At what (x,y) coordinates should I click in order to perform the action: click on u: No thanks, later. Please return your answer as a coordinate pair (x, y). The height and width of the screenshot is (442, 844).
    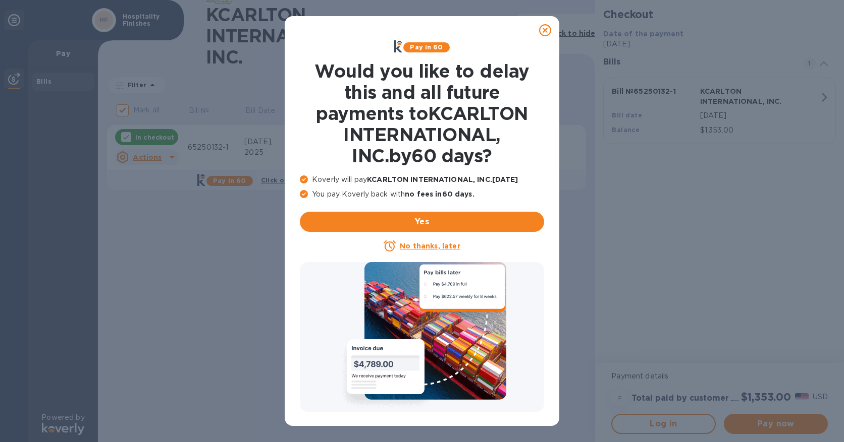
    Looking at the image, I should click on (429, 246).